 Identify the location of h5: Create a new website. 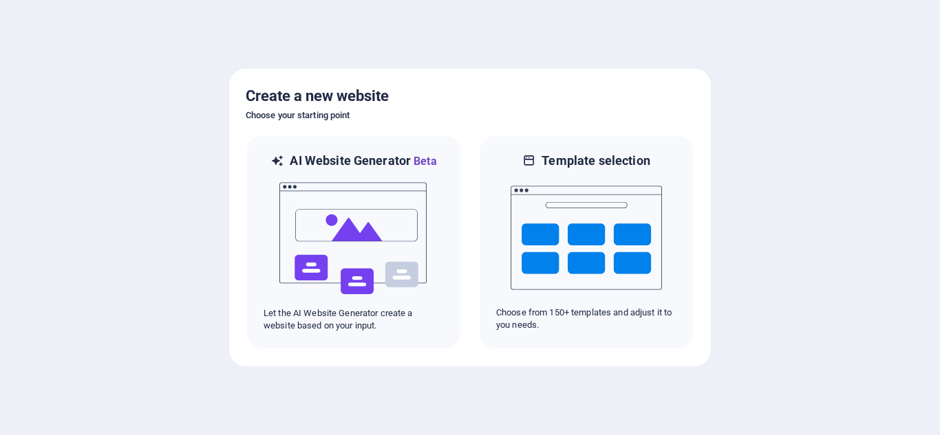
(470, 96).